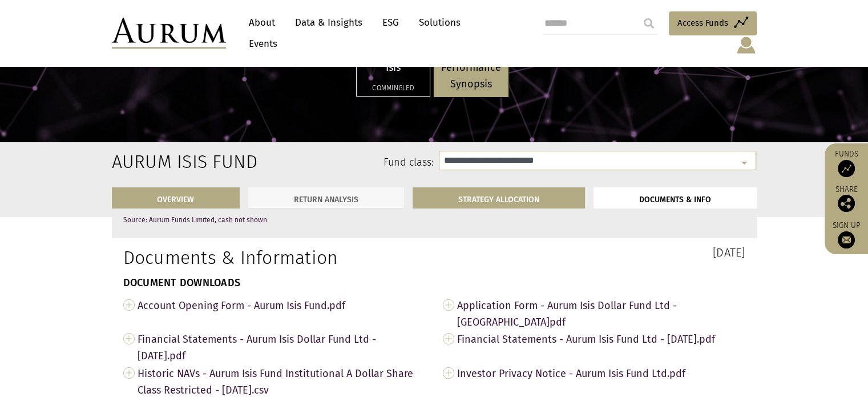  Describe the element at coordinates (393, 88) in the screenshot. I see `h5: Commingled` at that location.